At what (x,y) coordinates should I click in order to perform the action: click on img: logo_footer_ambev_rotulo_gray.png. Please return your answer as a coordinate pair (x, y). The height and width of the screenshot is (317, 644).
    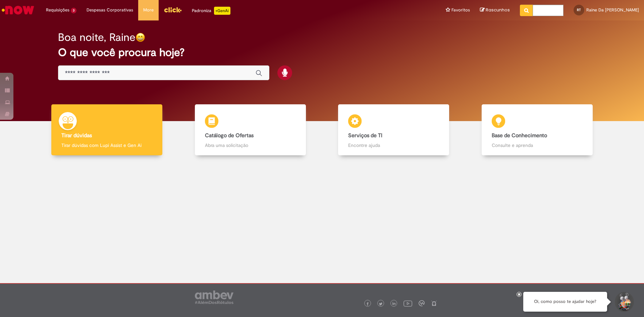
    Looking at the image, I should click on (214, 297).